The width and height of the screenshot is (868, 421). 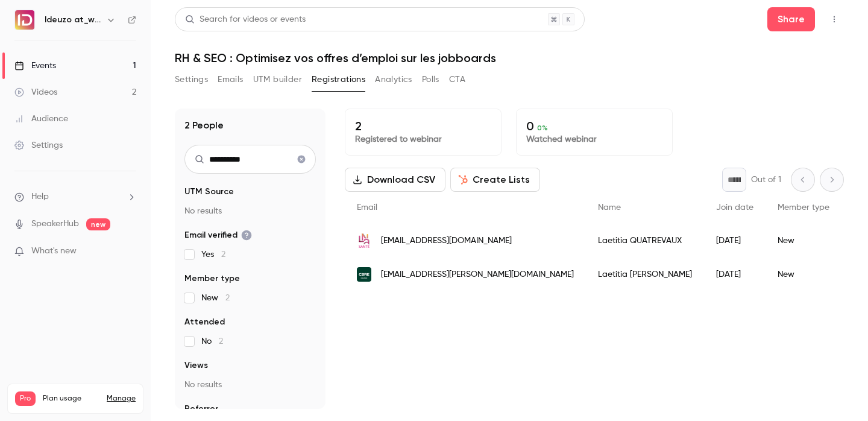 I want to click on p: 2, so click(x=423, y=126).